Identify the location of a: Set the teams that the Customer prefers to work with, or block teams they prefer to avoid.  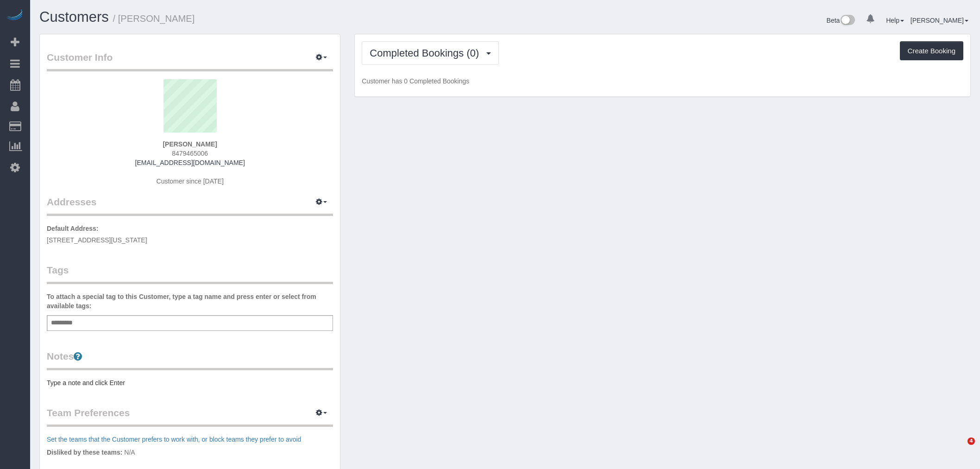
(174, 439).